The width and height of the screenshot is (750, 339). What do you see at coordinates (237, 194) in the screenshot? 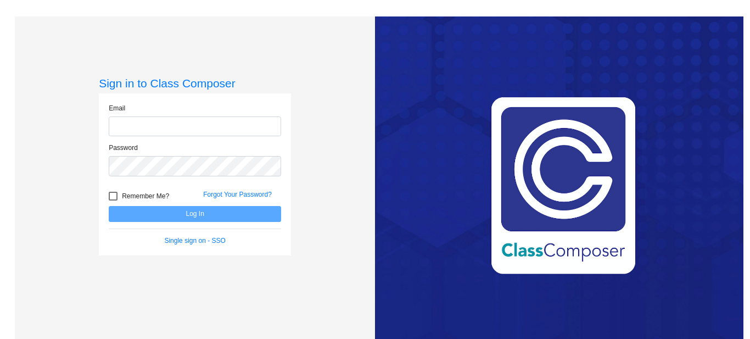
I see `a: Forgot Your Password?` at bounding box center [237, 194].